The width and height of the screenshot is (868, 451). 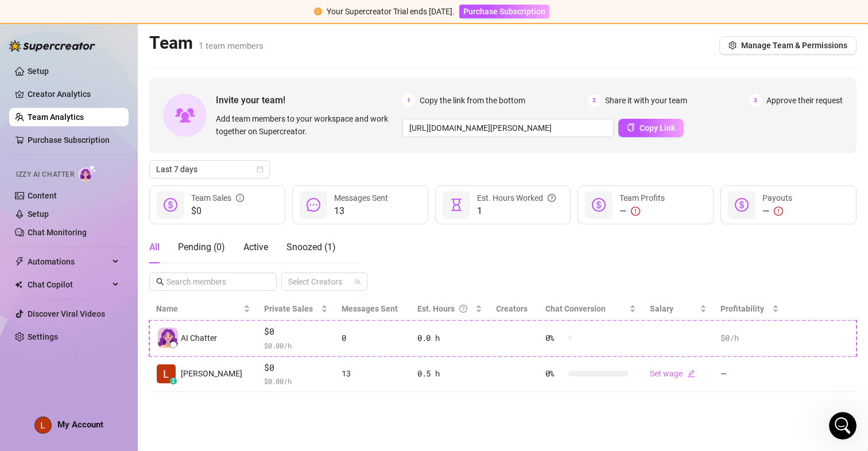 I want to click on span: Share it with your team, so click(x=646, y=101).